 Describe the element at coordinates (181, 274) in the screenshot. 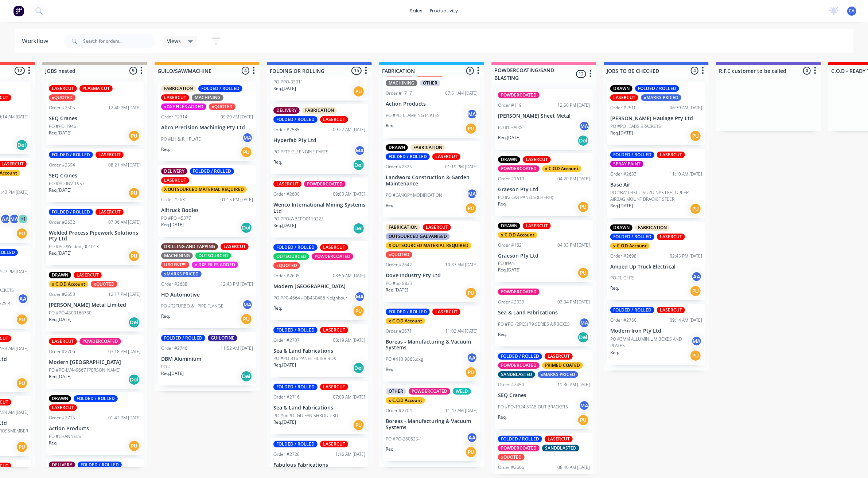

I see `div: xMARKS PRICED` at that location.